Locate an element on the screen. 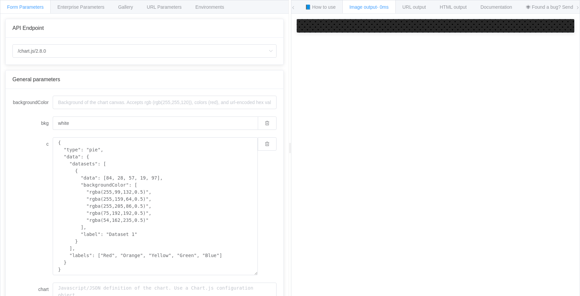 This screenshot has width=580, height=296. span: - 0ms is located at coordinates (383, 7).